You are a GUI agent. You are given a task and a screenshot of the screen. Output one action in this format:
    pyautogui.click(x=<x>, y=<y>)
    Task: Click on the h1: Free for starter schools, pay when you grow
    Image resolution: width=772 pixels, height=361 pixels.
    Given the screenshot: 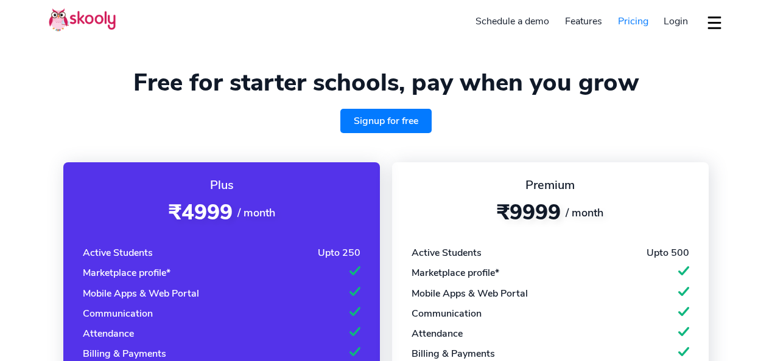 What is the action you would take?
    pyautogui.click(x=386, y=83)
    